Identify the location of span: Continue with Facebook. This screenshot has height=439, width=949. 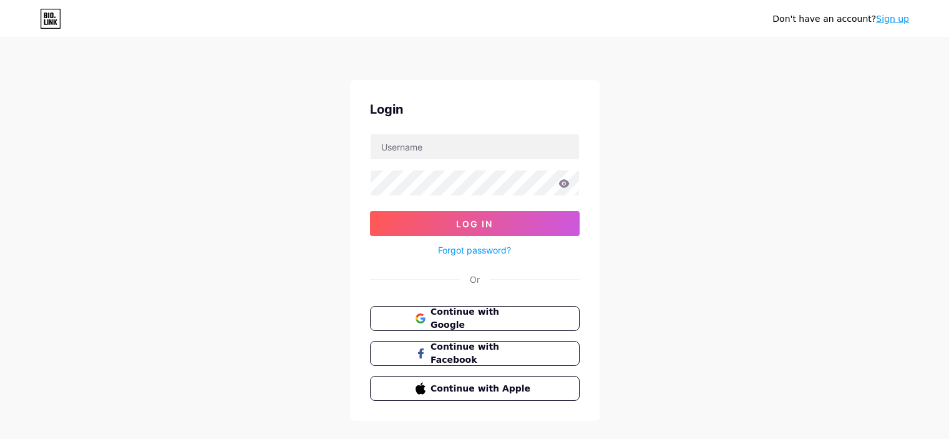
(482, 353).